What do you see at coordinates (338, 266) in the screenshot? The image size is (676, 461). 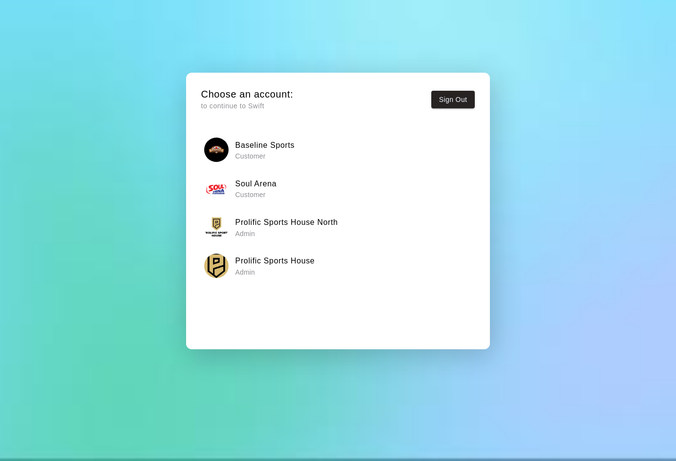 I see `button: Prolific Sports HouseProlific Sports House Admin` at bounding box center [338, 266].